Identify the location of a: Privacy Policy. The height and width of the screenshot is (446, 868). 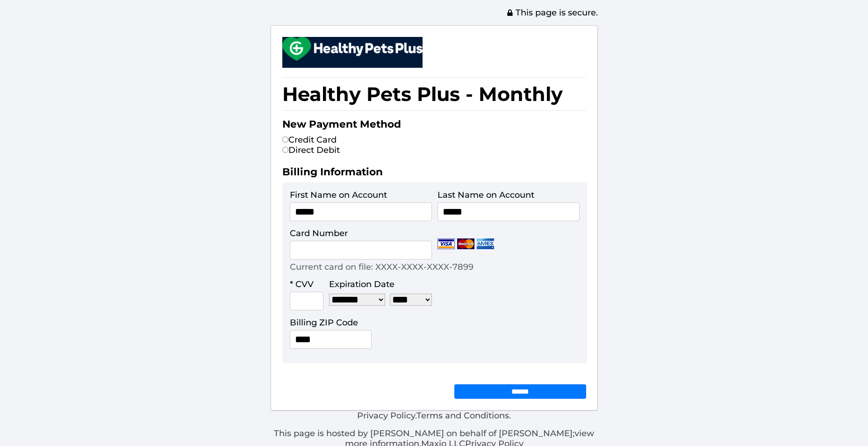
(387, 415).